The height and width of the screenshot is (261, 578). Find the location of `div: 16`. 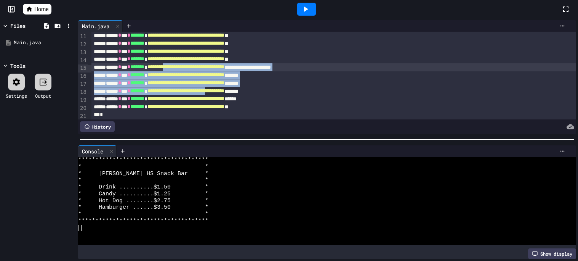

div: 16 is located at coordinates (83, 76).